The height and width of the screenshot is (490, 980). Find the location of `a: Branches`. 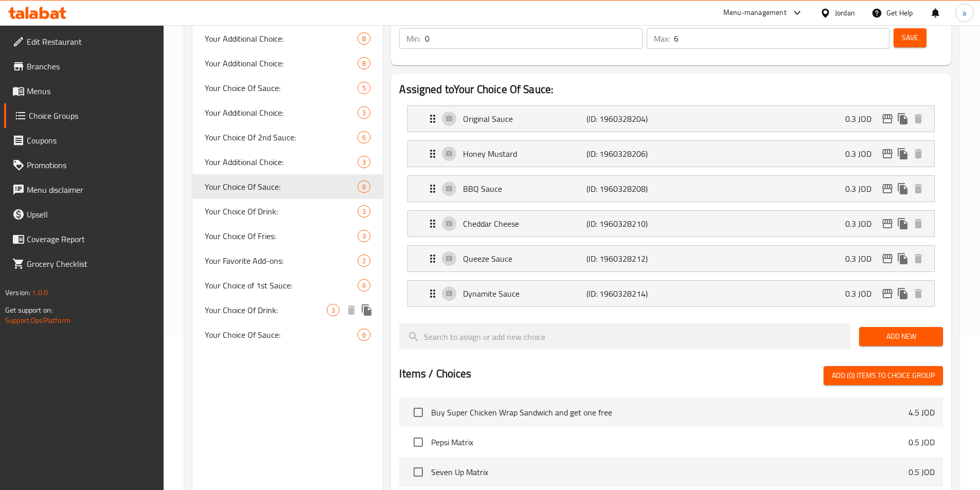

a: Branches is located at coordinates (84, 66).